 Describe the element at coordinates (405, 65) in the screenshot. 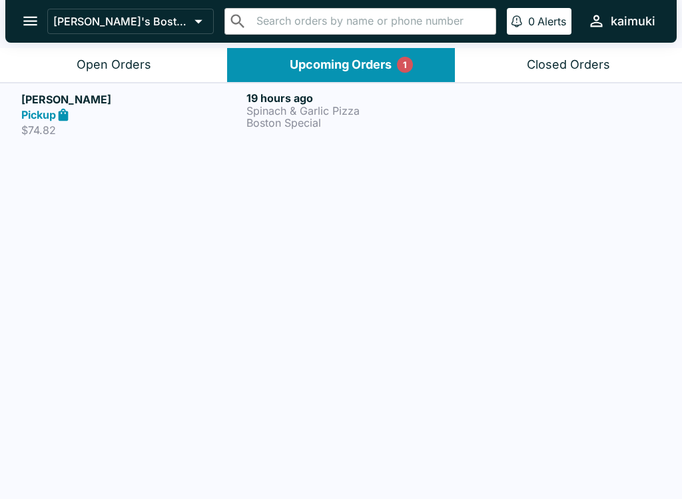

I see `p: 1` at that location.